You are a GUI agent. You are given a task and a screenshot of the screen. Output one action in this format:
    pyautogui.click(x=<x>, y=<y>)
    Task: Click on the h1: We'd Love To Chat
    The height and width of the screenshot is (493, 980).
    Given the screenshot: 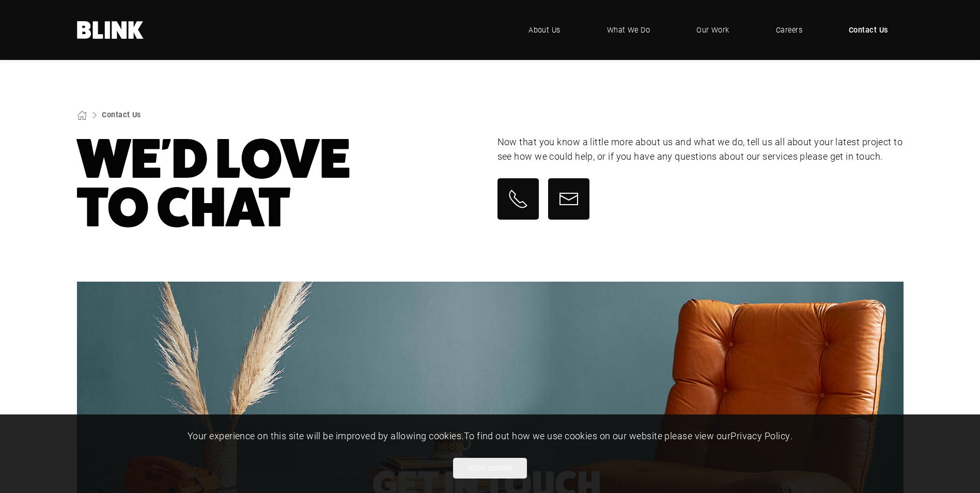 What is the action you would take?
    pyautogui.click(x=280, y=184)
    